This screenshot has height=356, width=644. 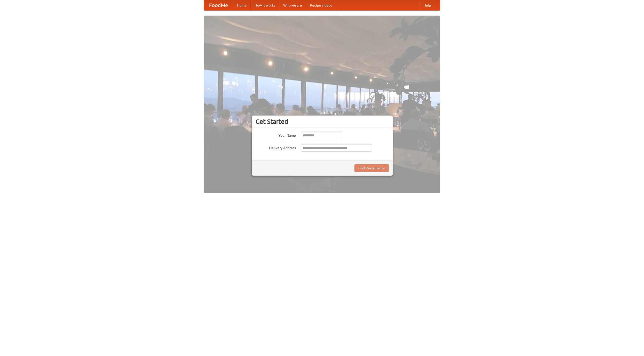 What do you see at coordinates (321, 5) in the screenshot?
I see `a: Recipe videos` at bounding box center [321, 5].